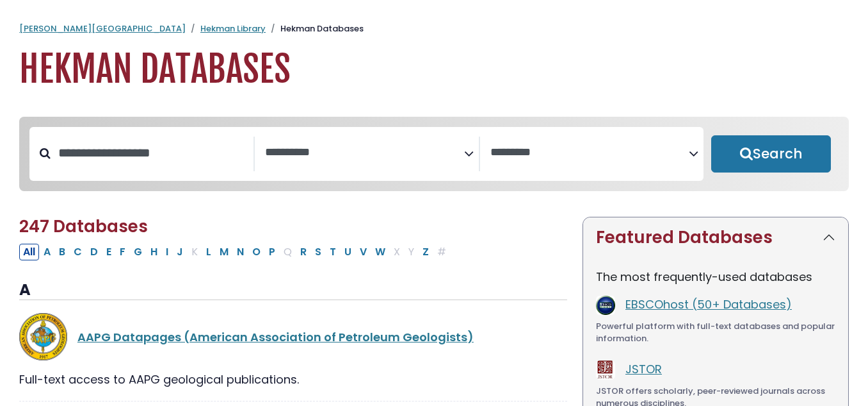 The width and height of the screenshot is (868, 406). I want to click on button: Featured Databases, so click(716, 237).